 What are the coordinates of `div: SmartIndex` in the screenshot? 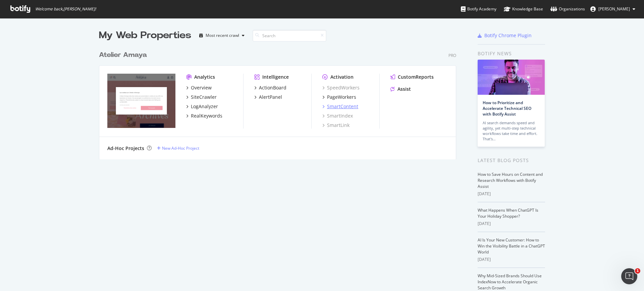 It's located at (337, 116).